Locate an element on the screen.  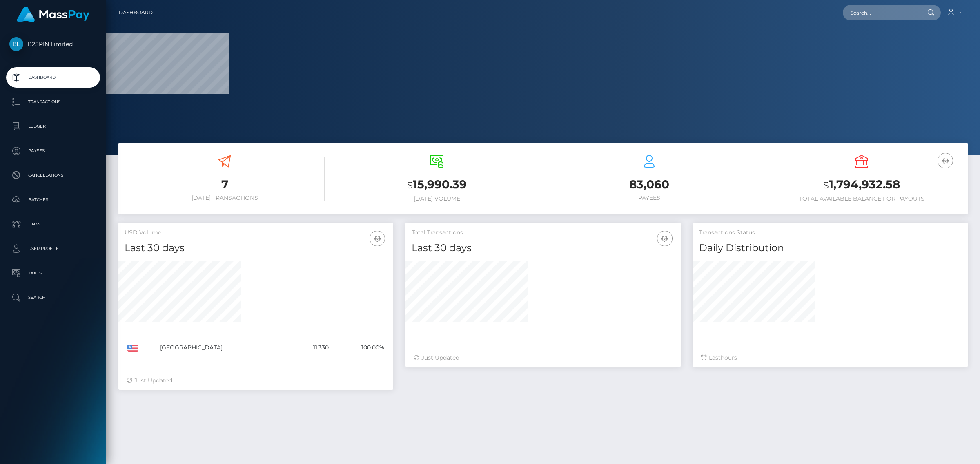
p: Payees is located at coordinates (53, 151).